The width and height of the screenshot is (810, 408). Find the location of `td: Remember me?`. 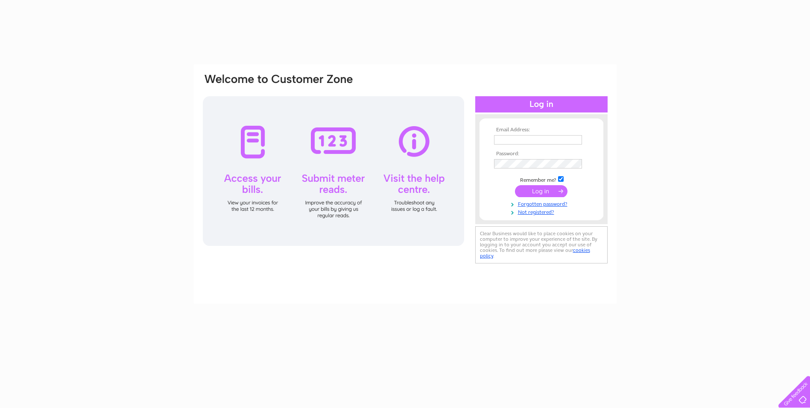

td: Remember me? is located at coordinates (542, 179).